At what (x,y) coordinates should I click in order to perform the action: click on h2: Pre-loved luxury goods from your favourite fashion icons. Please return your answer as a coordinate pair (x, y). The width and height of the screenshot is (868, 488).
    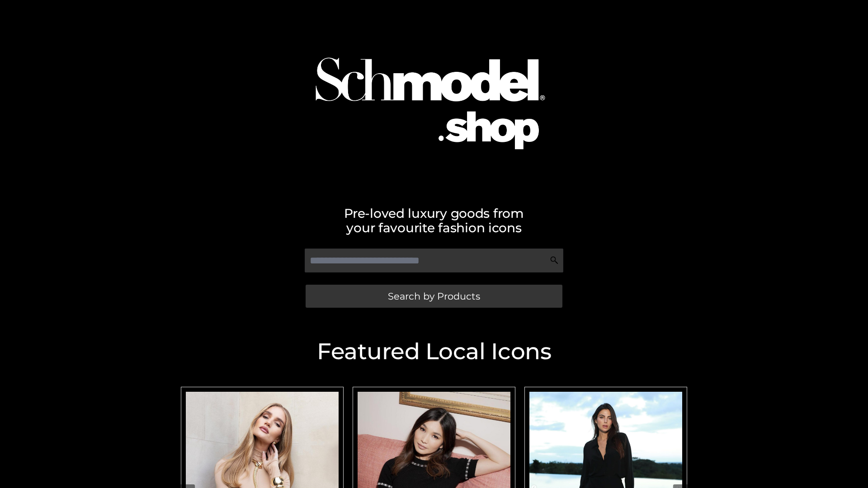
    Looking at the image, I should click on (434, 220).